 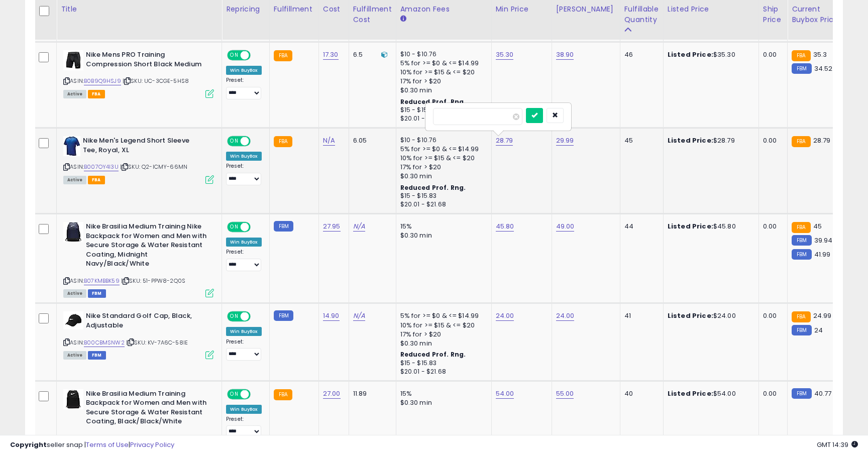 What do you see at coordinates (442, 394) in the screenshot?
I see `div: 15%` at bounding box center [442, 394].